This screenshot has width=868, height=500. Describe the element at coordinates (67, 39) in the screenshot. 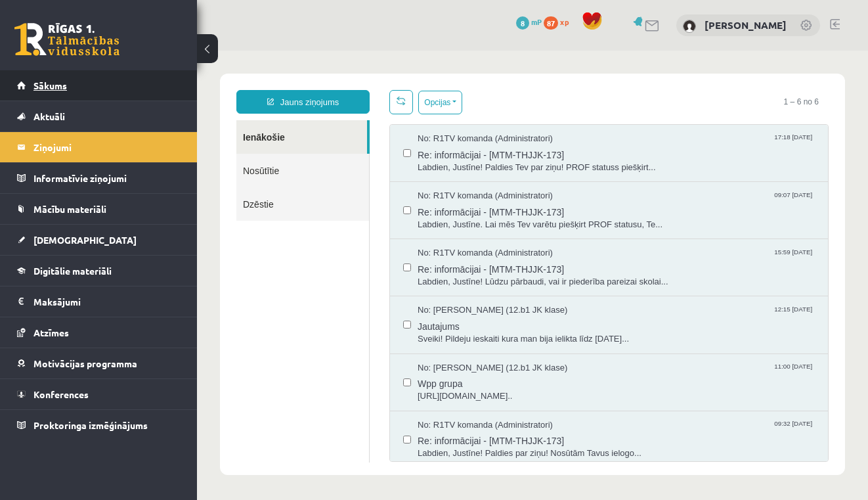

I see `a: Rīgas 1. Tālmācības vidusskola` at that location.